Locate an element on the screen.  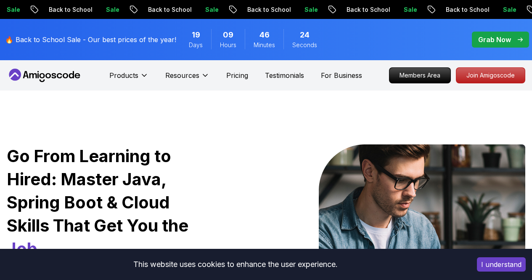
a: Members Area is located at coordinates (419, 75).